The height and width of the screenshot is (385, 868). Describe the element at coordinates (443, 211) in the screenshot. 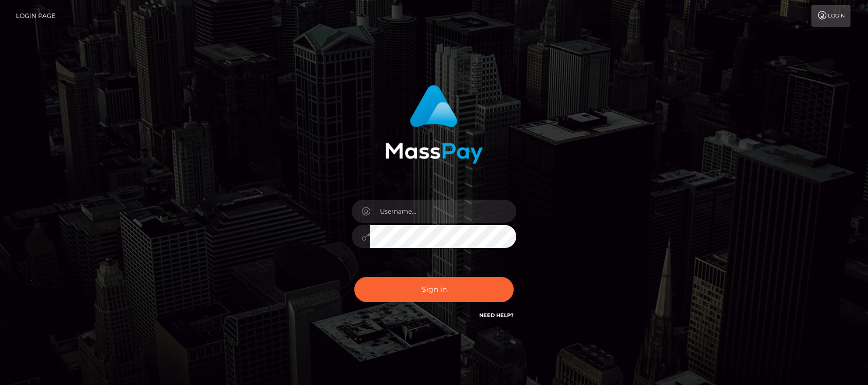

I see `input: Username...` at that location.